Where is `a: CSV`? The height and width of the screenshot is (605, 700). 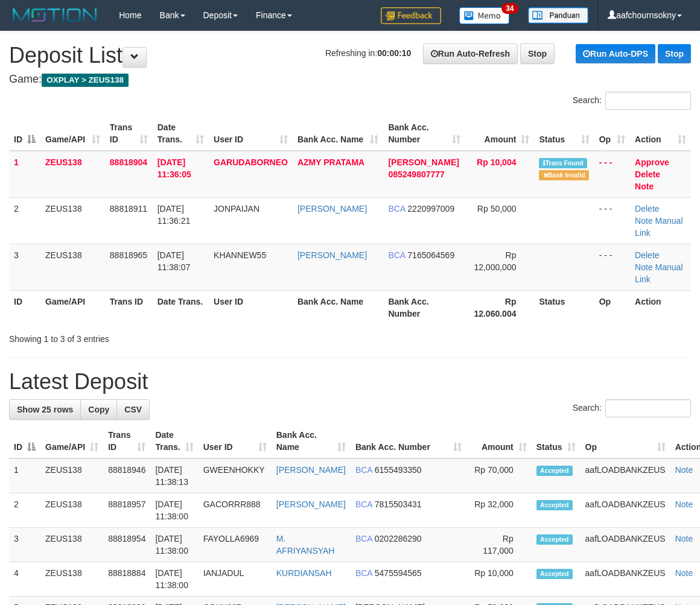 a: CSV is located at coordinates (132, 409).